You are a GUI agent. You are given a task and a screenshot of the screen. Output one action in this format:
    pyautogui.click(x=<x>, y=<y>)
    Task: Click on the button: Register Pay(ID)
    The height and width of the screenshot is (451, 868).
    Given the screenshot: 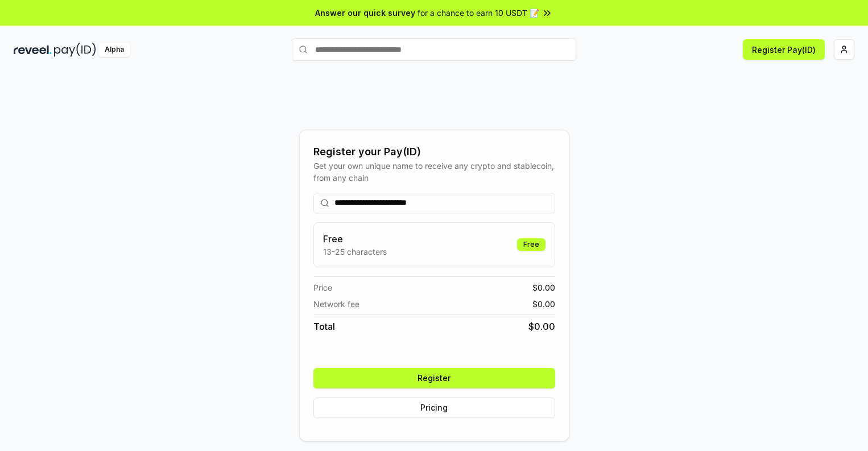 What is the action you would take?
    pyautogui.click(x=784, y=50)
    